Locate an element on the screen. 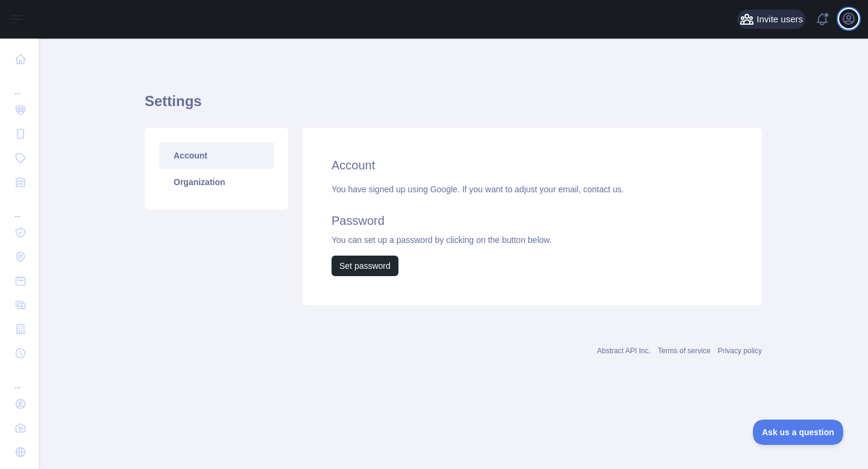 The image size is (868, 469). button: Invite users is located at coordinates (771, 20).